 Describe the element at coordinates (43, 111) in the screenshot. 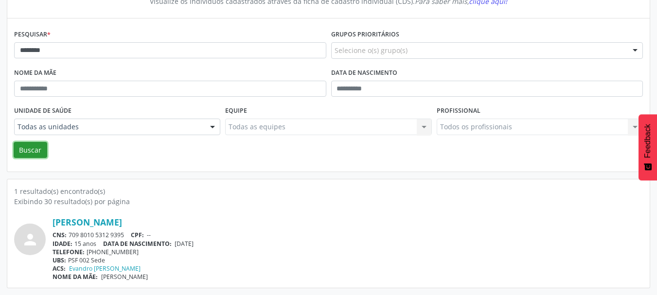

I see `label: Unidade de saúde` at that location.